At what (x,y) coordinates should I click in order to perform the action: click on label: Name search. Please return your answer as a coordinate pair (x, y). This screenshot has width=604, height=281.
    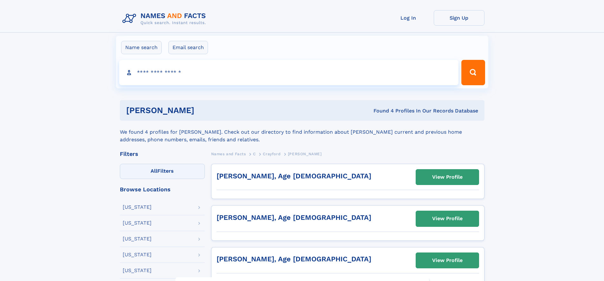
    Looking at the image, I should click on (141, 48).